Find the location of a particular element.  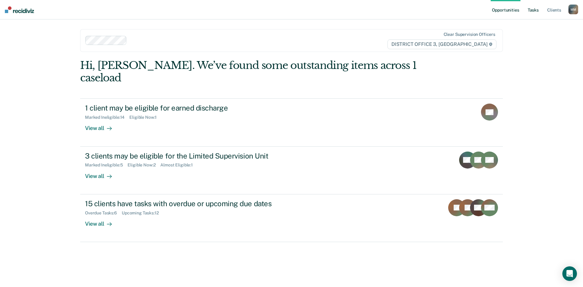

a: 15 clients have tasks with overdue or upcoming due datesOverdue Tasks:6Upcoming Tasks:12View all is located at coordinates (292, 218).